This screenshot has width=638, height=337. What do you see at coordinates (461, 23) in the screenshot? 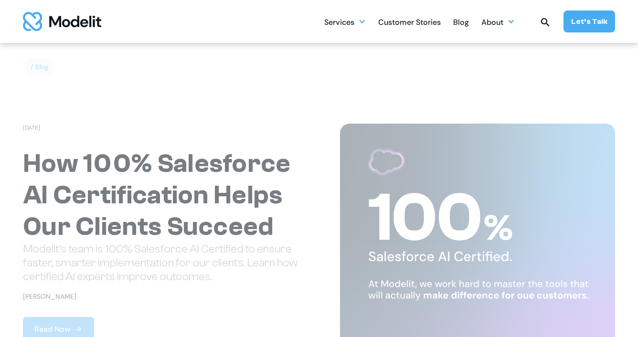
I see `div: Blog` at bounding box center [461, 23].